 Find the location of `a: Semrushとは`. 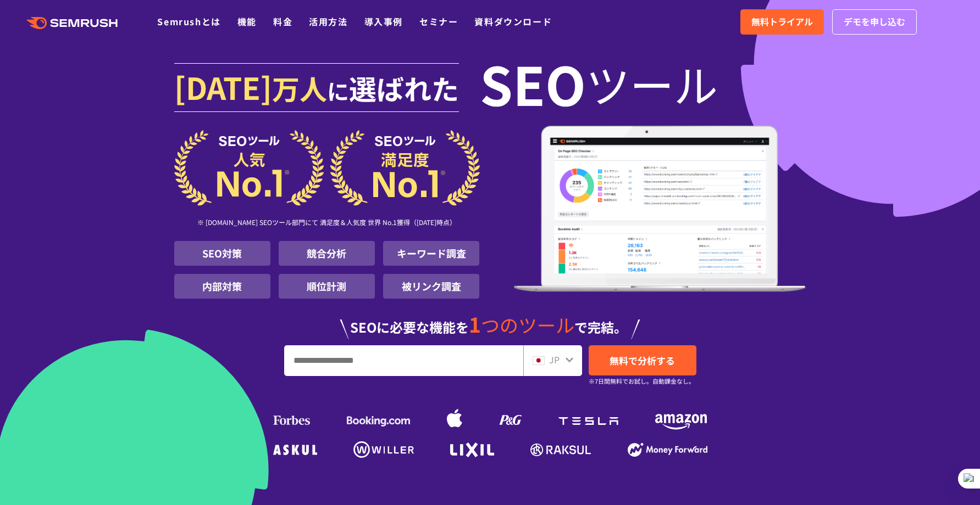

a: Semrushとは is located at coordinates (188, 22).